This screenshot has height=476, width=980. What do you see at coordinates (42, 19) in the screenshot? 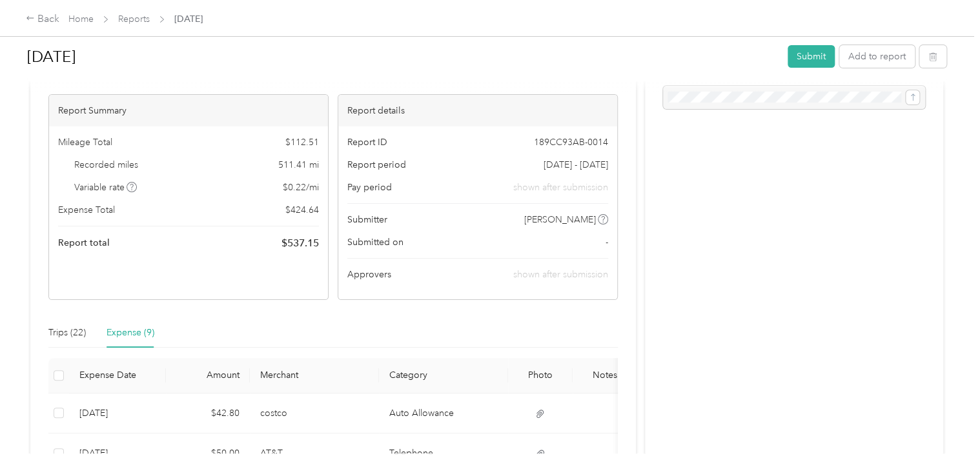
I see `div: Back` at bounding box center [42, 19].